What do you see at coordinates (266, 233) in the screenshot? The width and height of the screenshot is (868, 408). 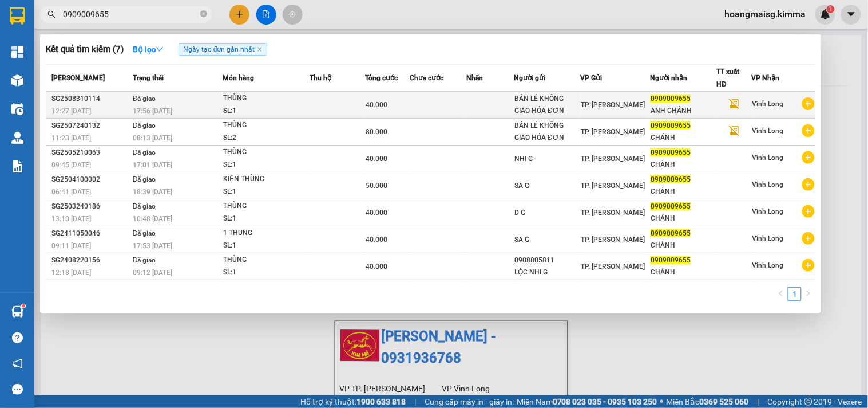 I see `div: 1 THUNG` at bounding box center [266, 233].